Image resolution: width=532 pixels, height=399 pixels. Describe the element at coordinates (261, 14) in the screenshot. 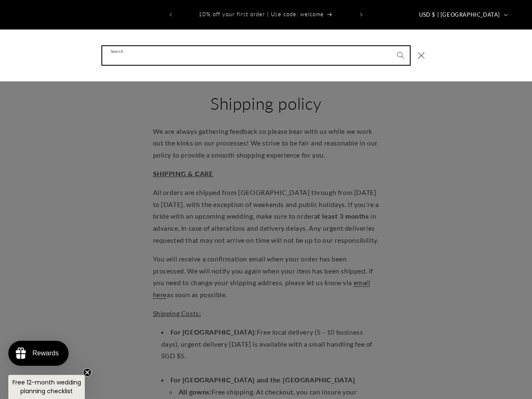

I see `span: 10% off your first order | Use code: welcome` at that location.